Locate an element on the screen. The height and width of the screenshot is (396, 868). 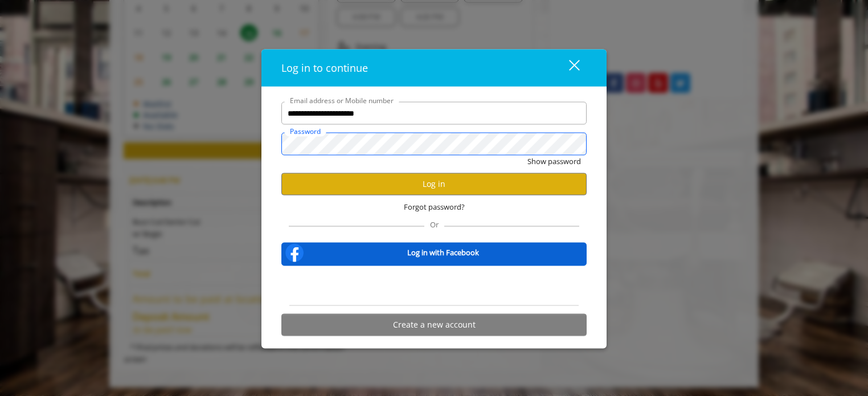
button: Log in is located at coordinates (434, 184).